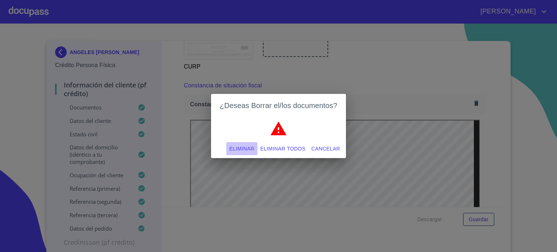 Image resolution: width=557 pixels, height=252 pixels. What do you see at coordinates (326, 149) in the screenshot?
I see `span: Cancelar` at bounding box center [326, 149].